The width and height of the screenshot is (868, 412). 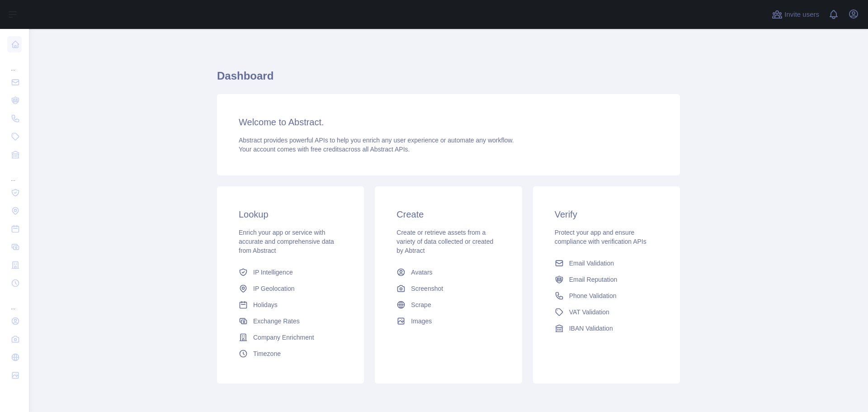 What do you see at coordinates (290, 272) in the screenshot?
I see `a: IP Intelligence` at bounding box center [290, 272].